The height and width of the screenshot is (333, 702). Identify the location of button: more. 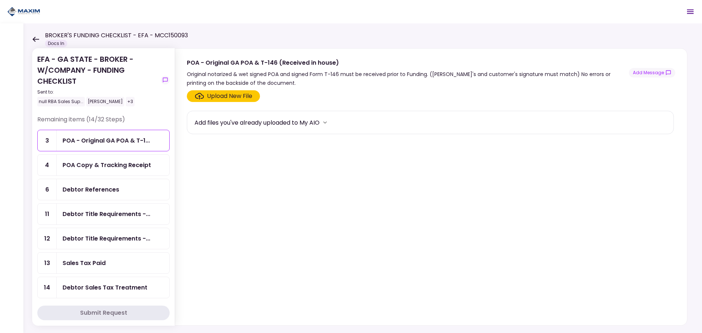
(325, 122).